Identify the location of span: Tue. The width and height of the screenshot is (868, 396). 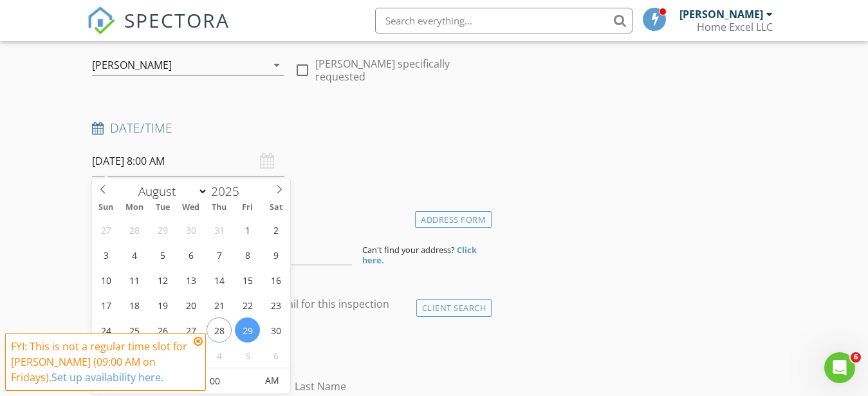
(163, 207).